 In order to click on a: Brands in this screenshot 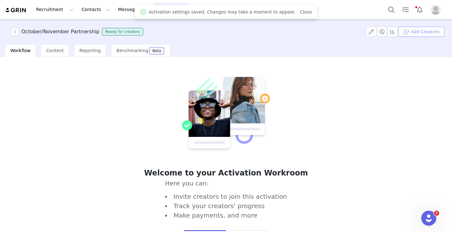, I will do `click(275, 9)`.